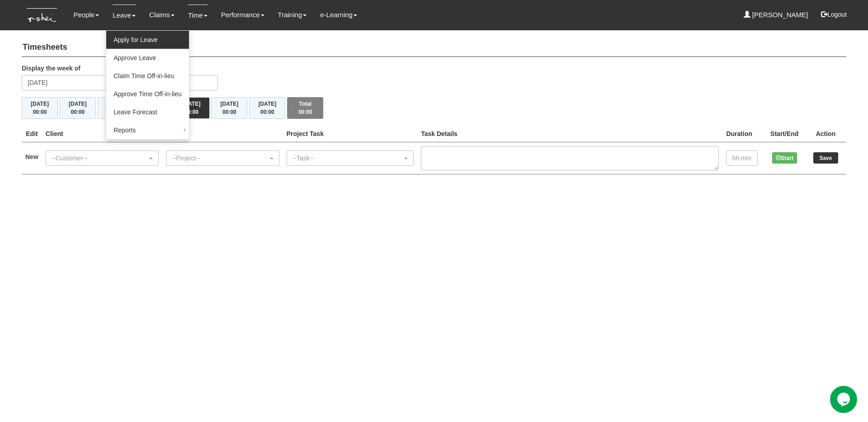 This screenshot has width=868, height=422. What do you see at coordinates (148, 130) in the screenshot?
I see `a: Reports` at bounding box center [148, 130].